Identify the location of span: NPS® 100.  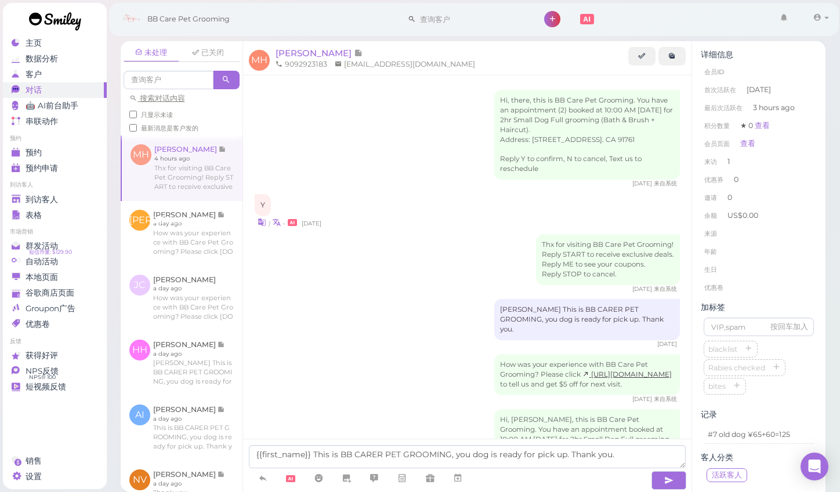
(42, 377).